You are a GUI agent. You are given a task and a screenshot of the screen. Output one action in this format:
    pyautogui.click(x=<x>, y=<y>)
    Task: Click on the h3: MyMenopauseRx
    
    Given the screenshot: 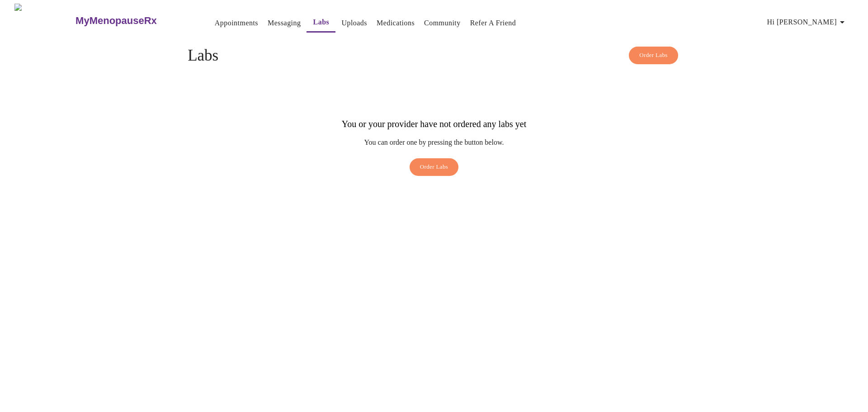 What is the action you would take?
    pyautogui.click(x=116, y=21)
    